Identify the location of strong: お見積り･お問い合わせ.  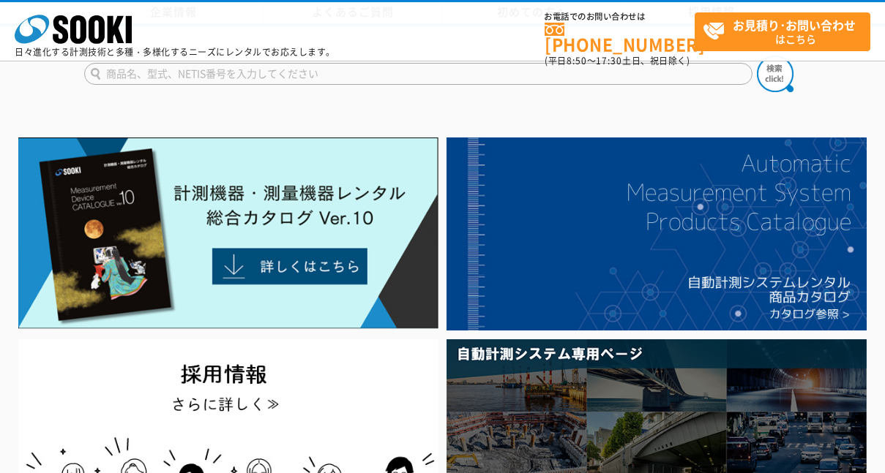
(794, 25).